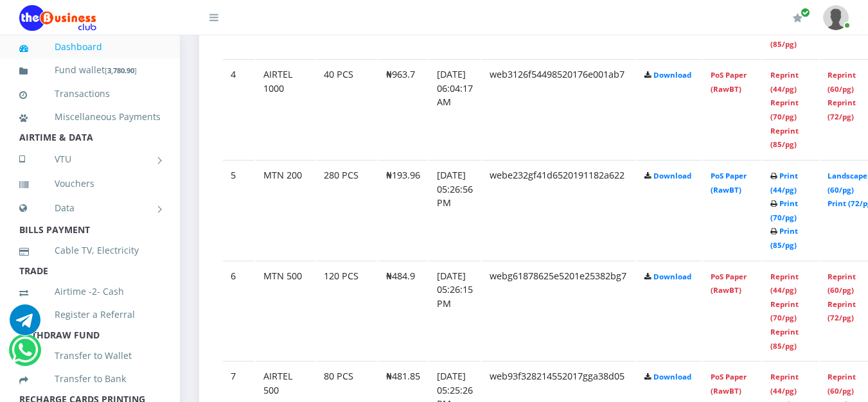 This screenshot has width=868, height=402. What do you see at coordinates (238, 209) in the screenshot?
I see `td: 5` at bounding box center [238, 209].